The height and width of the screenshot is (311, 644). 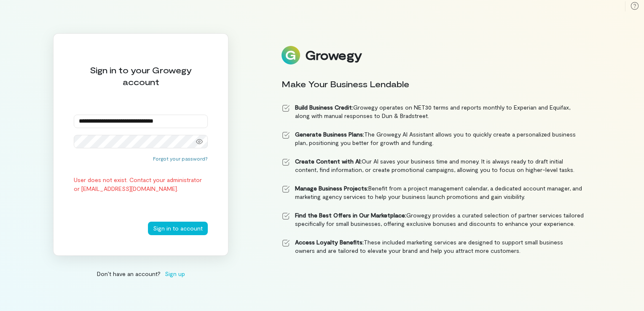 What do you see at coordinates (175, 273) in the screenshot?
I see `span: Sign up` at bounding box center [175, 273].